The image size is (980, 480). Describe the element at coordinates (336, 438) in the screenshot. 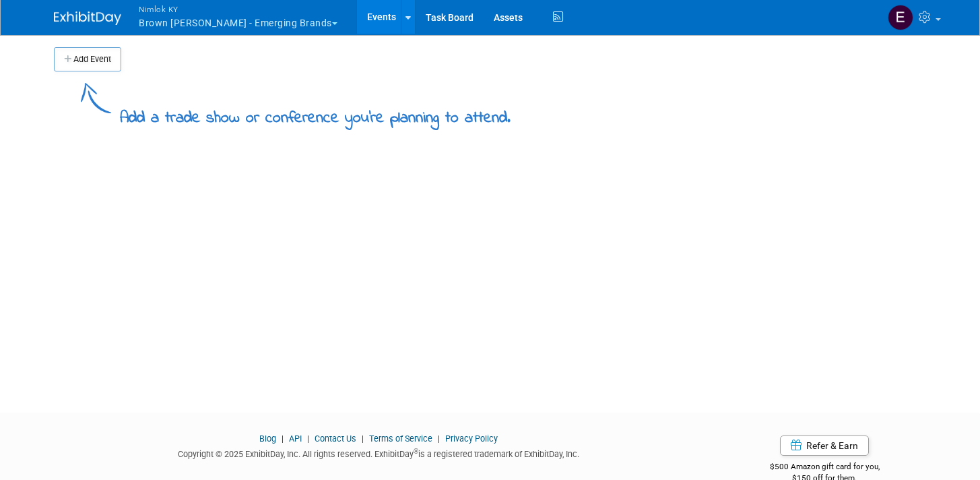

I see `a: Contact Us` at that location.